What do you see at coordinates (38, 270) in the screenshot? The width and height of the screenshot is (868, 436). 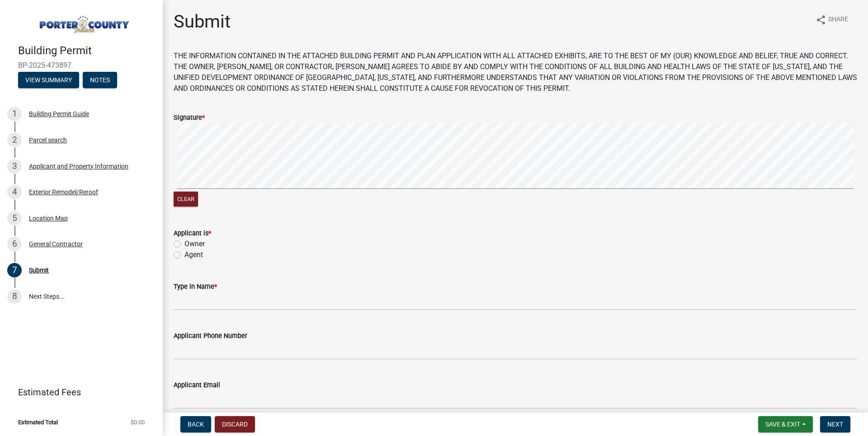 I see `div: Submit` at bounding box center [38, 270].